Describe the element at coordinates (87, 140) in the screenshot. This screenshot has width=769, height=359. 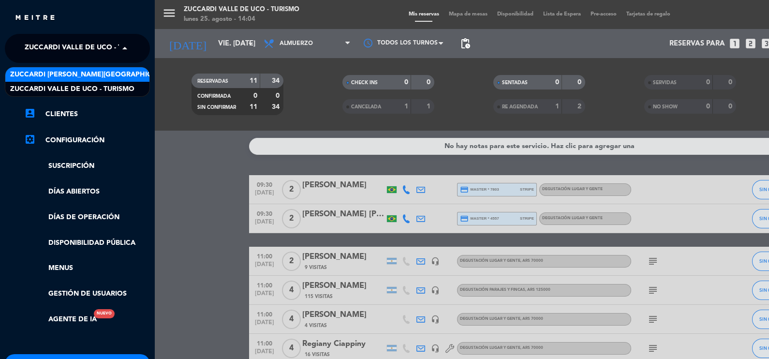
I see `a: Configuración` at that location.